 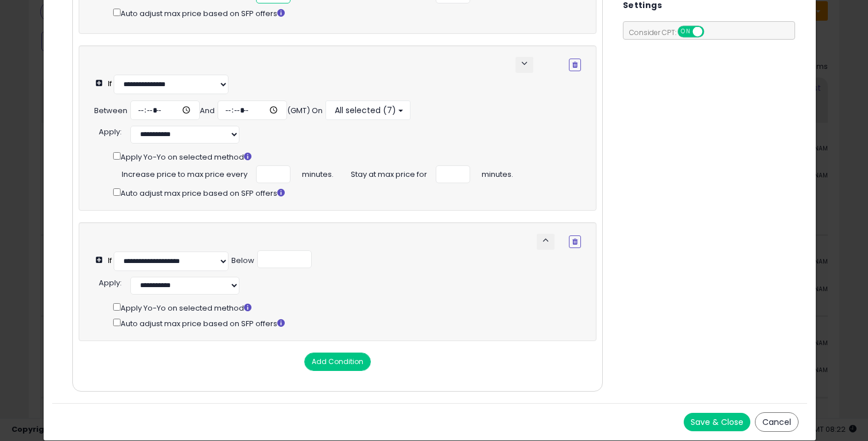 I want to click on span: OFF, so click(x=712, y=32).